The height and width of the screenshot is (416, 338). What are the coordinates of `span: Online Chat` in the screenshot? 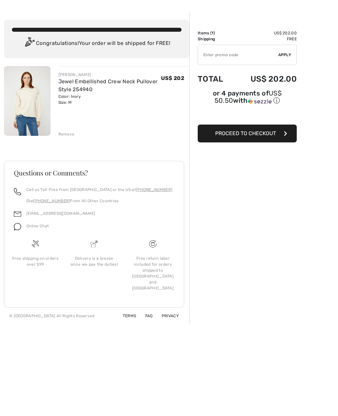 It's located at (38, 226).